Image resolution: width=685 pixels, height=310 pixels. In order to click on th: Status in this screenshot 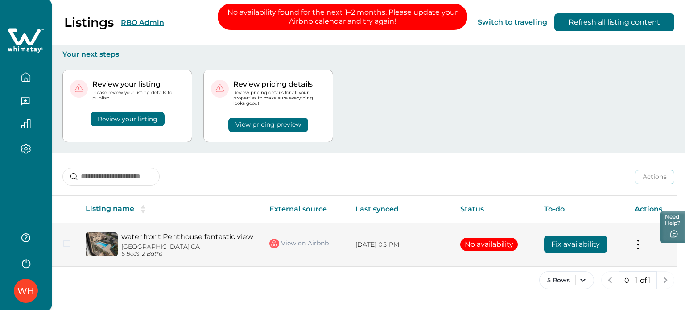, I will do `click(495, 209)`.